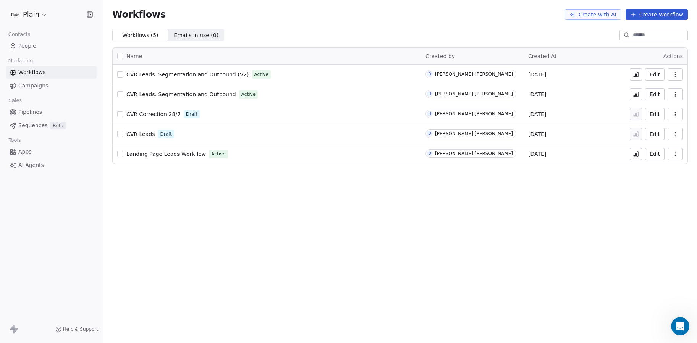  Describe the element at coordinates (87, 151) in the screenshot. I see `div: I havn't made any changes to the Segment before deploying it. Prior to deploying it, I used a tag...` at that location.